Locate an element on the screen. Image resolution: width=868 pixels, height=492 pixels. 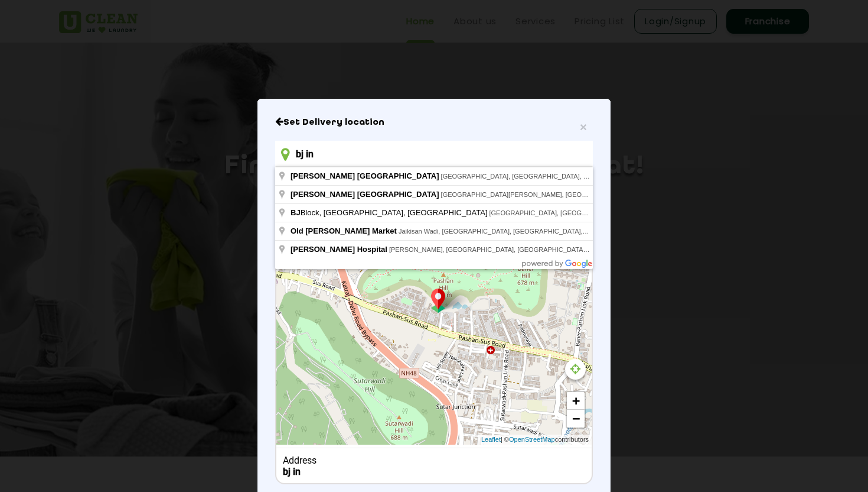
h6: Close is located at coordinates (434, 122).